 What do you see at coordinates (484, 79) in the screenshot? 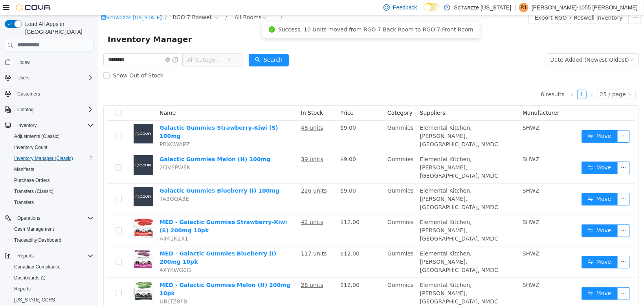
I see `a: 1` at bounding box center [484, 79].